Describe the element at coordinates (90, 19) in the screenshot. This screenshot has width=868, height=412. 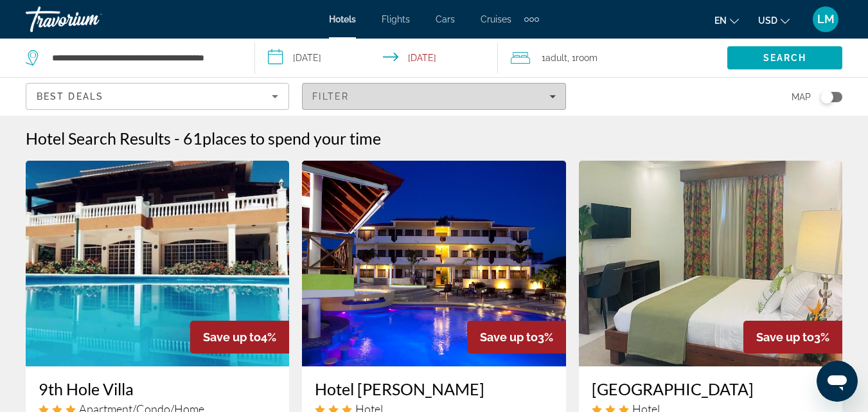
I see `a: Travorium` at that location.